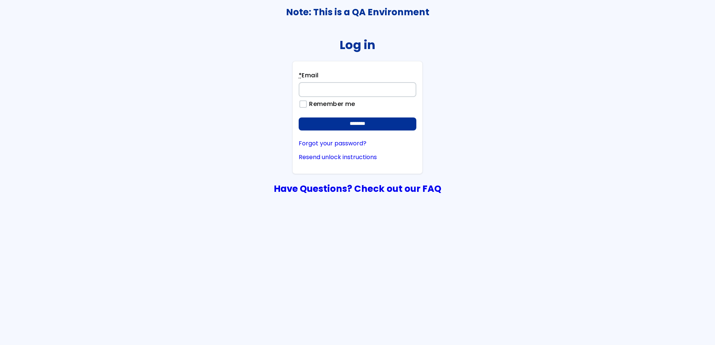 The width and height of the screenshot is (715, 345). What do you see at coordinates (300, 75) in the screenshot?
I see `abbr: required` at bounding box center [300, 75].